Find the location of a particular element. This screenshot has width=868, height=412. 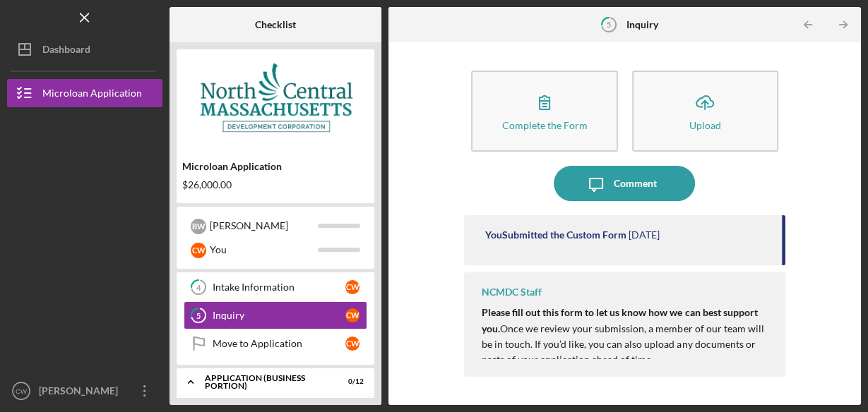

time: 2025-10-08 18:19 is located at coordinates (644, 235).